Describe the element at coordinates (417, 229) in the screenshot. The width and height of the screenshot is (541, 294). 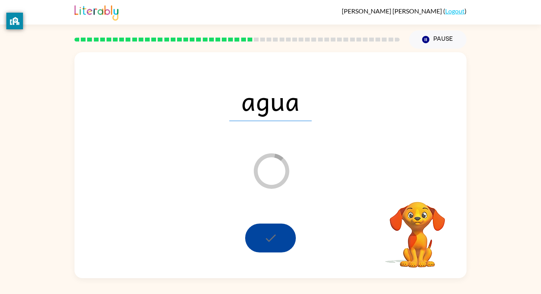
I see `video: Your browser must support playing .mp4 files to use Literably. Please try using another browser.` at that location.